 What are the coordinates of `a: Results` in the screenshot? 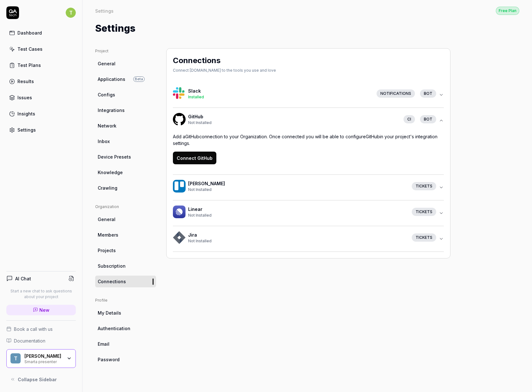 It's located at (41, 81).